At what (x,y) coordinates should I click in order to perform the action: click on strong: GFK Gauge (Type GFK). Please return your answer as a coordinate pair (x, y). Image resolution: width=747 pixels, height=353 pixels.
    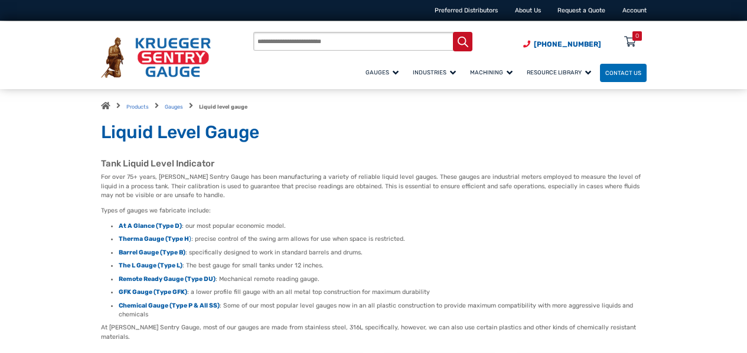
    Looking at the image, I should click on (153, 292).